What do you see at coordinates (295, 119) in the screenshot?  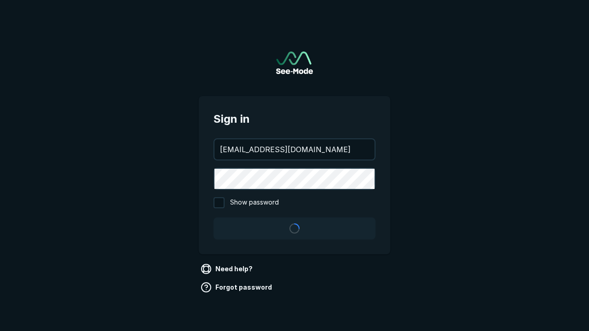 I see `span: Sign in` at bounding box center [295, 119].